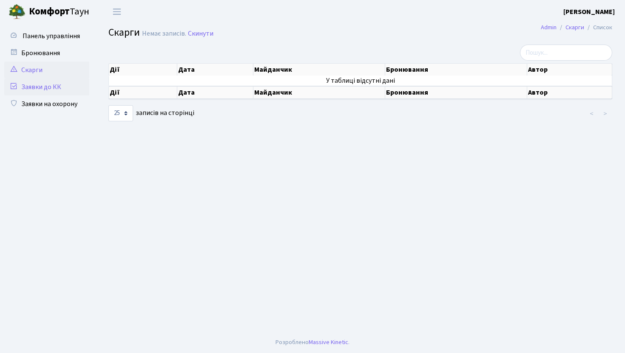 The height and width of the screenshot is (353, 625). Describe the element at coordinates (576, 28) in the screenshot. I see `nav: breadcrumb` at that location.